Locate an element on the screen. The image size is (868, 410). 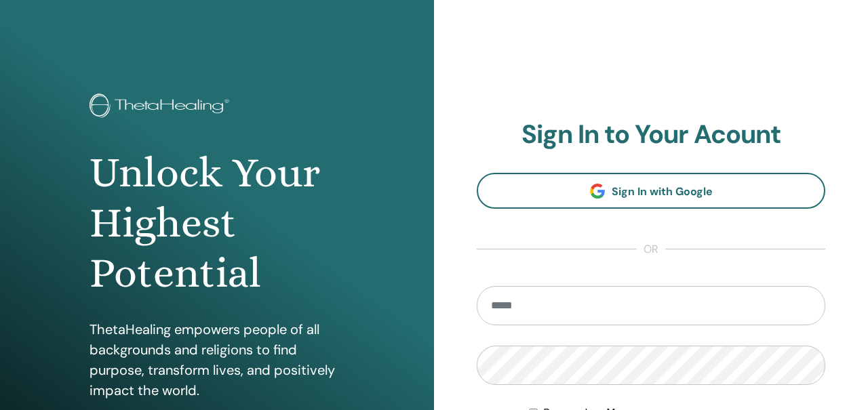
h2: Sign In to Your Acount is located at coordinates (651, 135).